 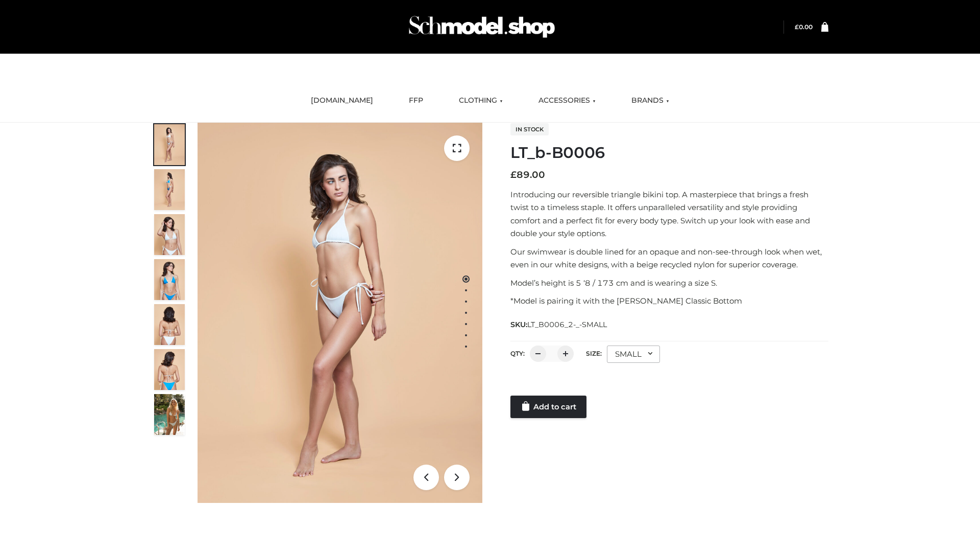 What do you see at coordinates (482, 27) in the screenshot?
I see `img: Schmodel Admin 964` at bounding box center [482, 27].